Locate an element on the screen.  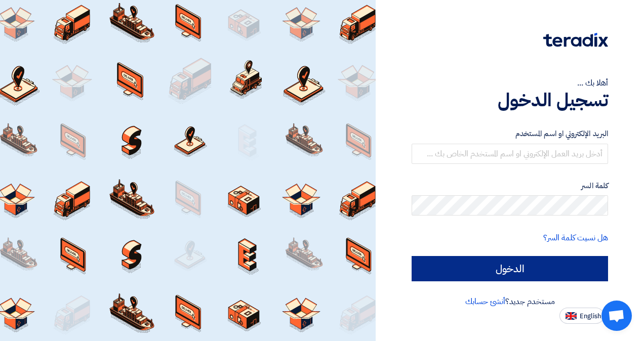
button: English is located at coordinates (582, 316).